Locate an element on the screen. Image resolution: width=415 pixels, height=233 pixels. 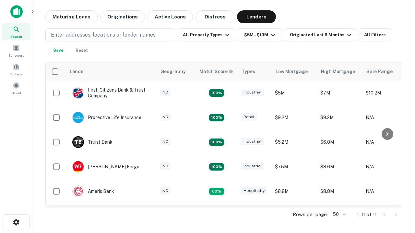
th: High Mortgage is located at coordinates (340, 72).